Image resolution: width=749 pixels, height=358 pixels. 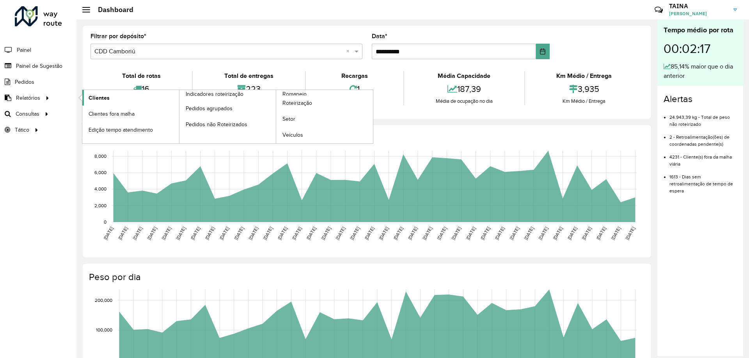 I want to click on div: 223, so click(x=248, y=89).